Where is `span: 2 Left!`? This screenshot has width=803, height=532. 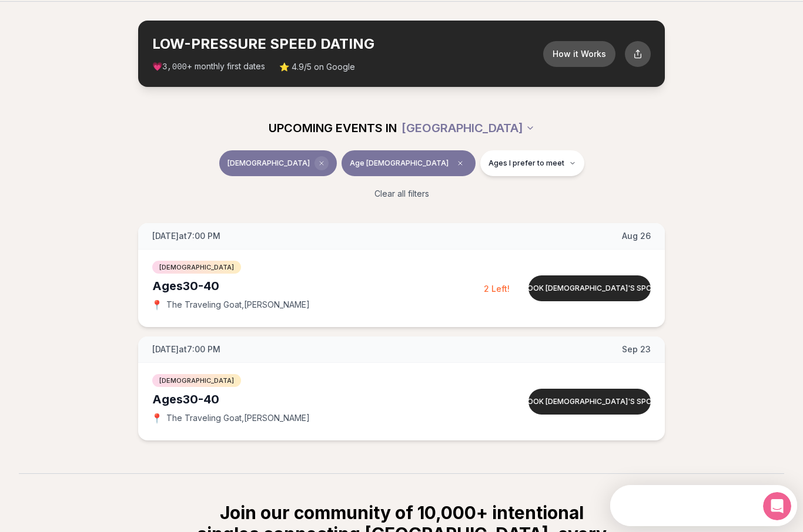 span: 2 Left! is located at coordinates (496, 289).